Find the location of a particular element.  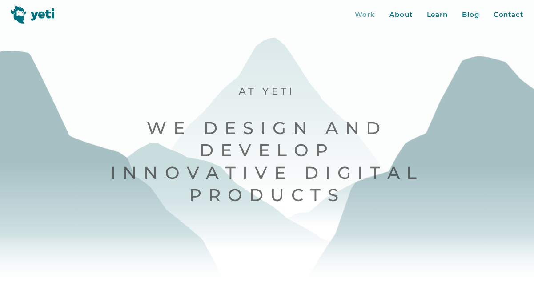

img: Yeti logo is located at coordinates (32, 15).